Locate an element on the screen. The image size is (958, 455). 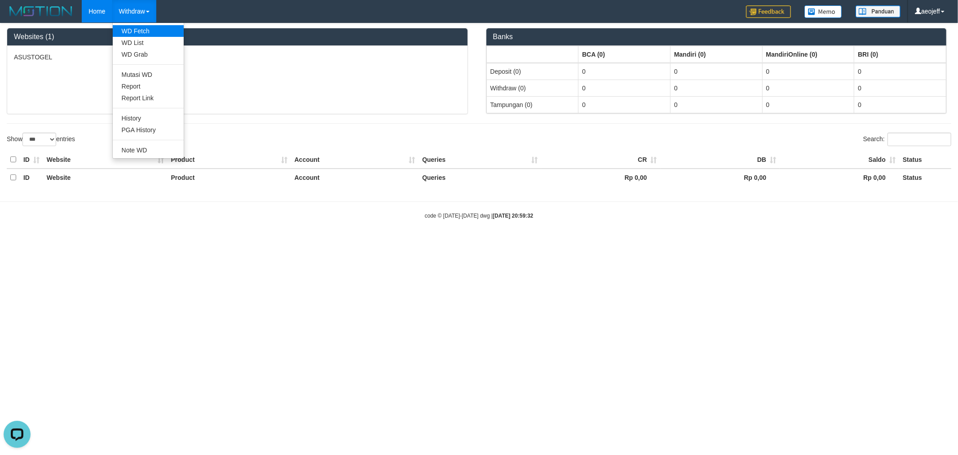
img: Feedback.jpg is located at coordinates (769, 12).